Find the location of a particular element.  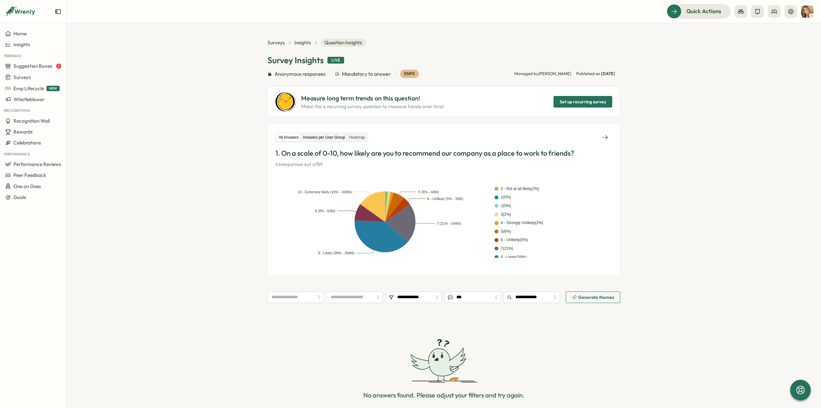

text: 8 - Likely (39% - 26/66) is located at coordinates (336, 253).